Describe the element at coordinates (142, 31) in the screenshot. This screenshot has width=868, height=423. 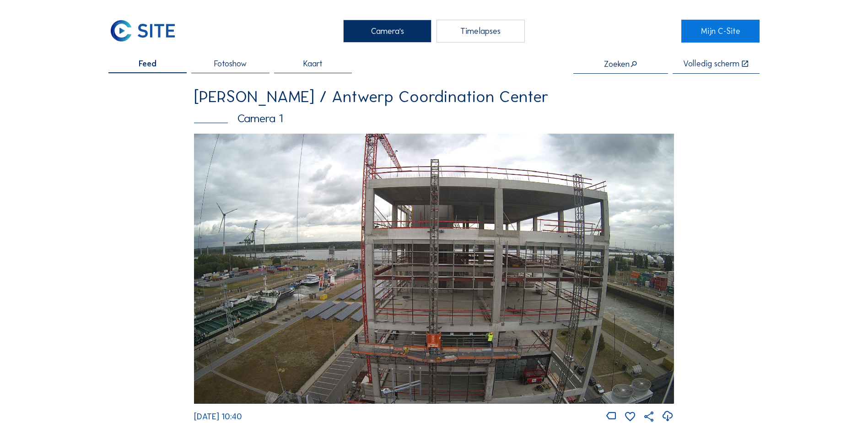
I see `img: C-SITE Logo` at that location.